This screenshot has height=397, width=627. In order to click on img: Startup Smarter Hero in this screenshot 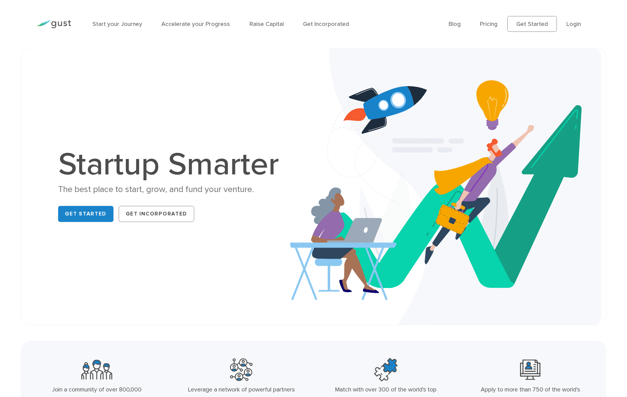, I will do `click(445, 186)`.